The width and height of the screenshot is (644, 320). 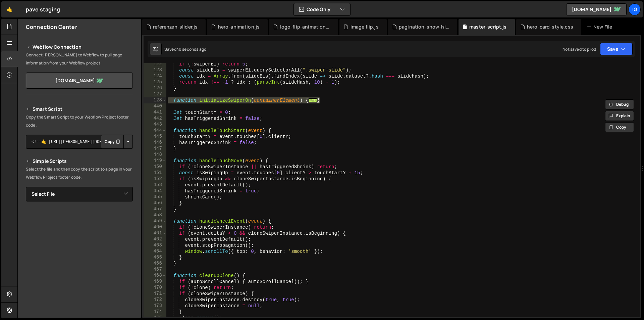 I want to click on div: Button group with nested dropdown, so click(x=117, y=142).